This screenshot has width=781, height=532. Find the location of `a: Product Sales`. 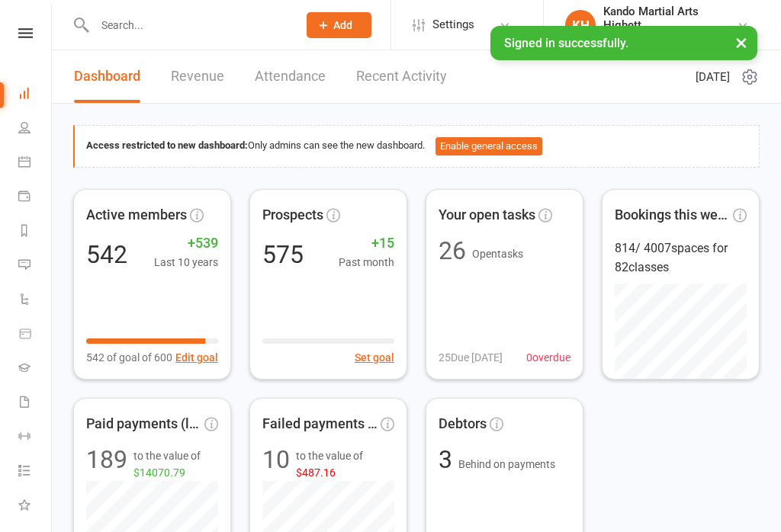

a: Product Sales is located at coordinates (35, 334).